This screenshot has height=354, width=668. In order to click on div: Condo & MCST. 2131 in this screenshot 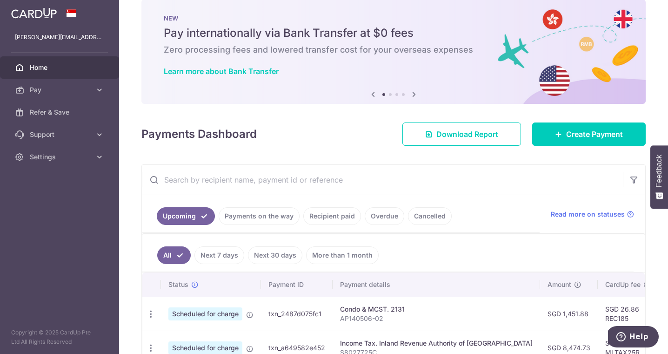, I will do `click(437, 309)`.